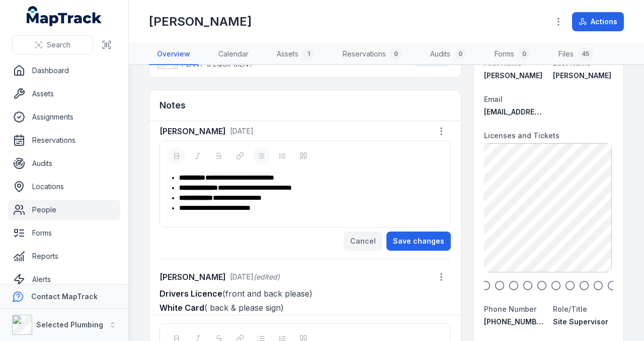 The image size is (644, 341). I want to click on a: Reservations, so click(64, 140).